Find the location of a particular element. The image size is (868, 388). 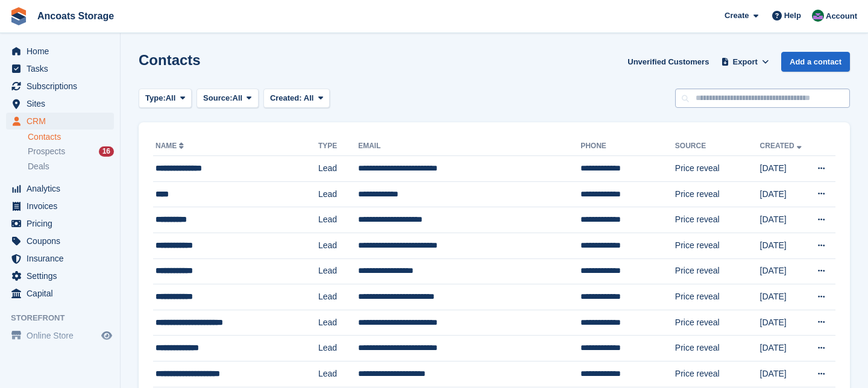

a: Add a contact is located at coordinates (815, 61).